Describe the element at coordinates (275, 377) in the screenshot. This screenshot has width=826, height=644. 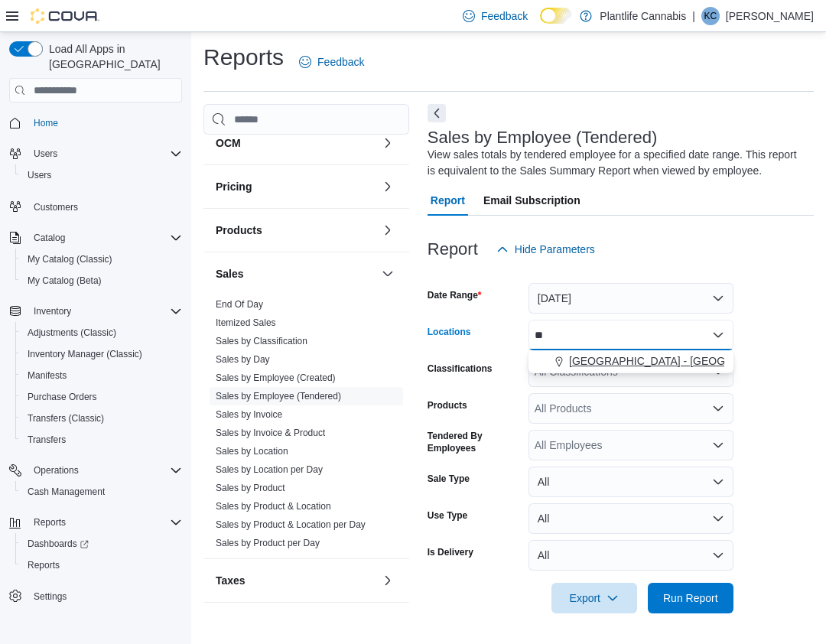
I see `a: Sales by Employee (Created)` at that location.